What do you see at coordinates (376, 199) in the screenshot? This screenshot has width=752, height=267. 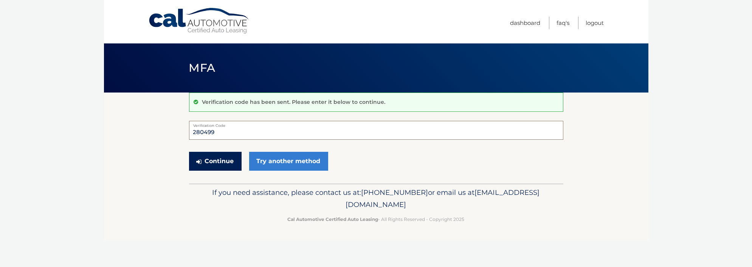 I see `p: If you need assistance, please contact us at: or email us at` at bounding box center [376, 199].